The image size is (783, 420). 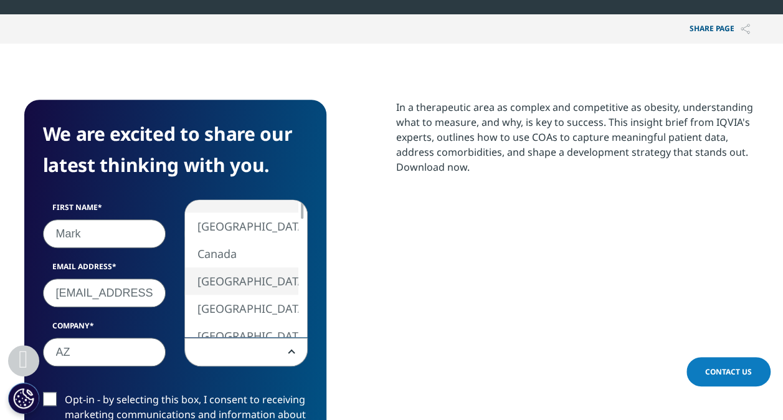 I want to click on span: Contact Us, so click(x=728, y=371).